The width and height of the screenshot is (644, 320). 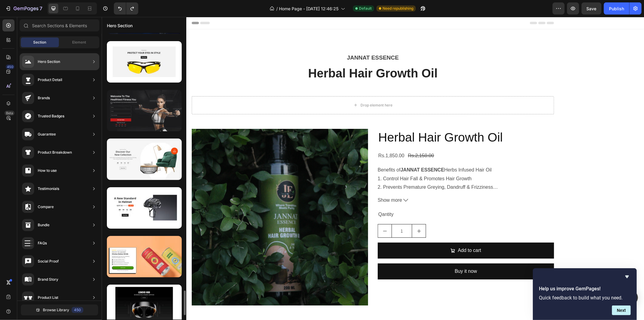 I want to click on div: Publish, so click(x=616, y=9).